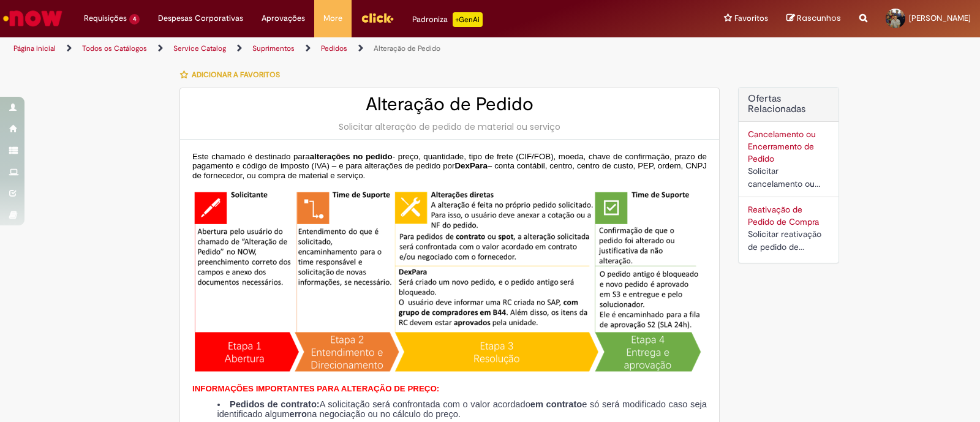 Image resolution: width=980 pixels, height=422 pixels. I want to click on a: Cancelamento ou Encerramento de Pedido, so click(782, 146).